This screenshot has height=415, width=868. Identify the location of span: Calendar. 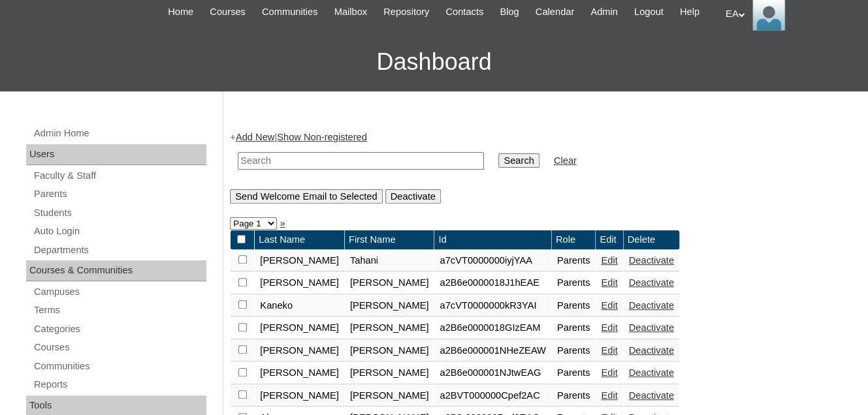
(554, 12).